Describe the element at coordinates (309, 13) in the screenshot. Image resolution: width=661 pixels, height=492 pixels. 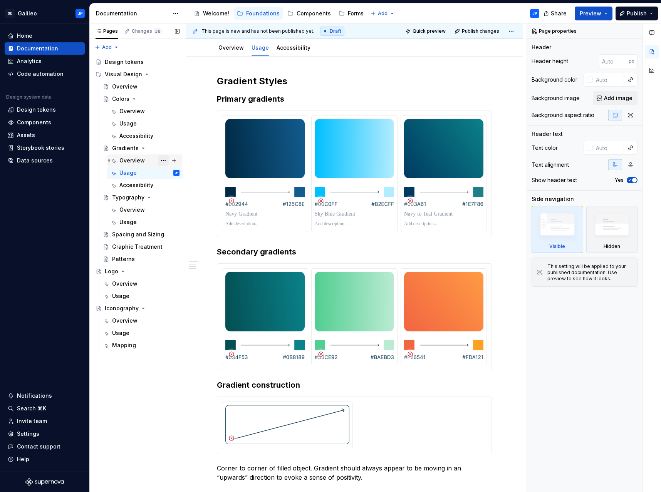
I see `a: Components` at that location.